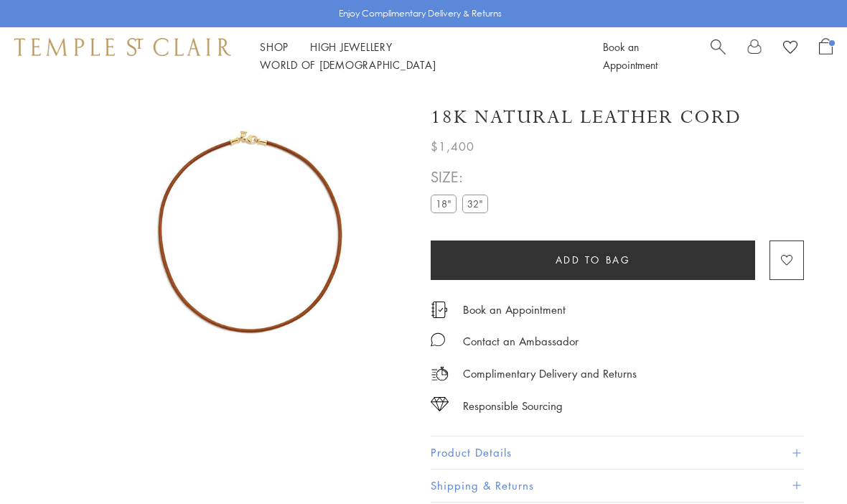 This screenshot has width=847, height=504. I want to click on p: Complimentary Delivery and Returns, so click(550, 373).